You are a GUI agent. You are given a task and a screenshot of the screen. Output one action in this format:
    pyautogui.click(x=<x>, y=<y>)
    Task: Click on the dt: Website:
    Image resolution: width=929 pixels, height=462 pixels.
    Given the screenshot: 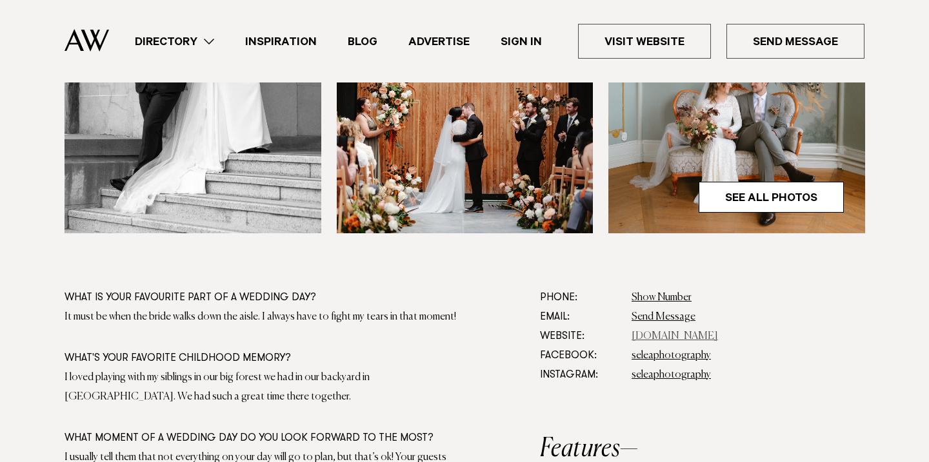 What is the action you would take?
    pyautogui.click(x=580, y=337)
    